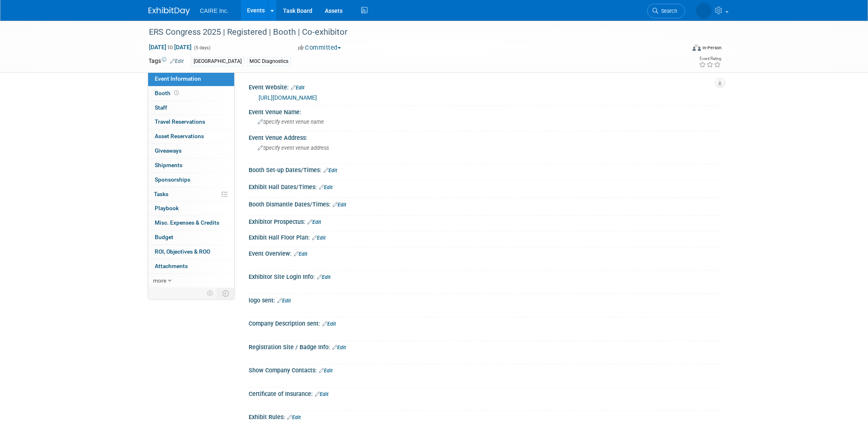 The image size is (868, 422). Describe the element at coordinates (180, 122) in the screenshot. I see `span: Travel Reservations` at that location.